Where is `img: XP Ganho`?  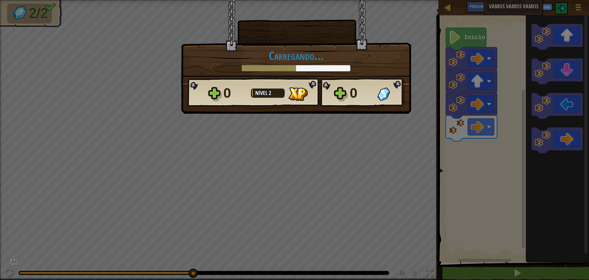
img: XP Ganho is located at coordinates (298, 94).